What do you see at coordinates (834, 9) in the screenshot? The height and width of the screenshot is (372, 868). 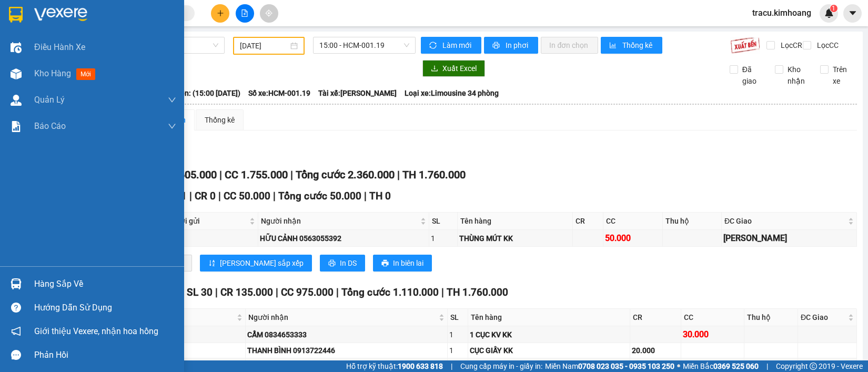 I see `span: 1` at bounding box center [834, 9].